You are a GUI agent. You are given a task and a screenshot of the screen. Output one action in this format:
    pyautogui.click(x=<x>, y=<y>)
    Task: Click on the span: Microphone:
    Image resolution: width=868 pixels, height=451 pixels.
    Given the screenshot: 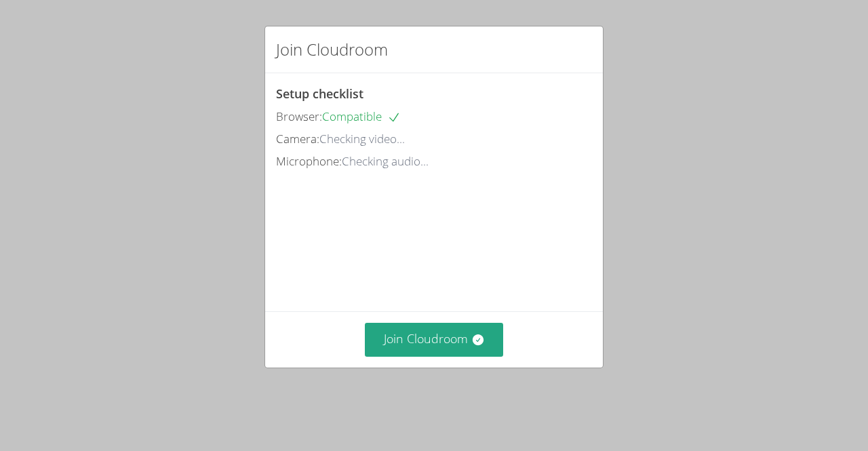 What is the action you would take?
    pyautogui.click(x=308, y=160)
    